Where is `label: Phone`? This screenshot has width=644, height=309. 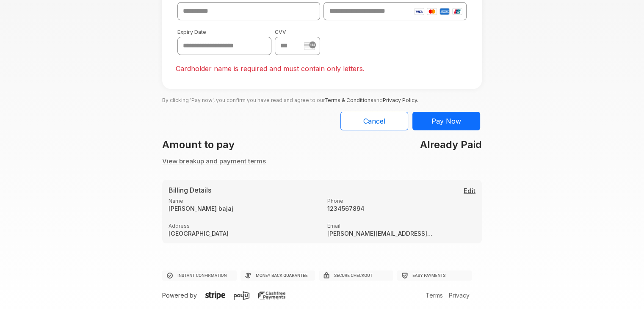
label: Phone is located at coordinates (401, 201).